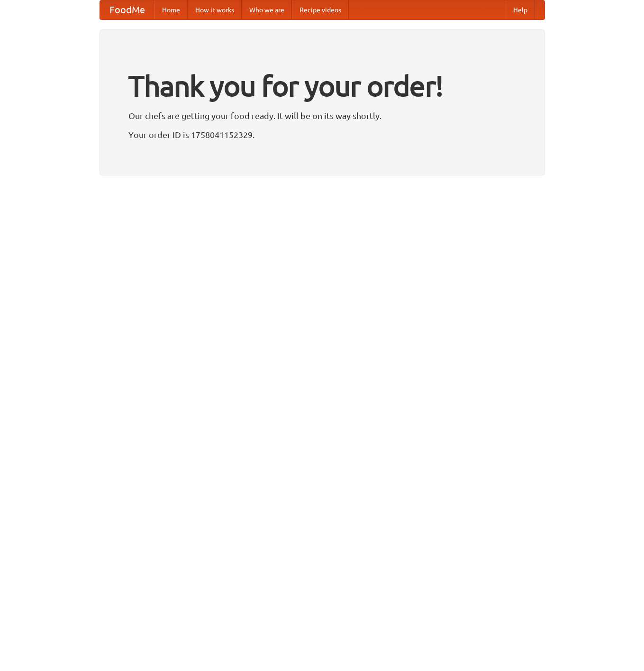 The height and width of the screenshot is (671, 644). I want to click on a: FoodMe, so click(127, 10).